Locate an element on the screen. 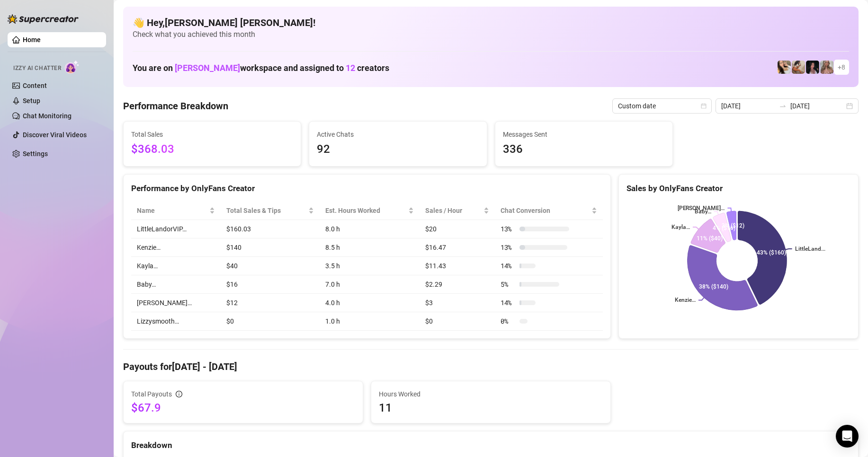 This screenshot has height=457, width=868. div: Est. Hours Worked is located at coordinates (366, 211).